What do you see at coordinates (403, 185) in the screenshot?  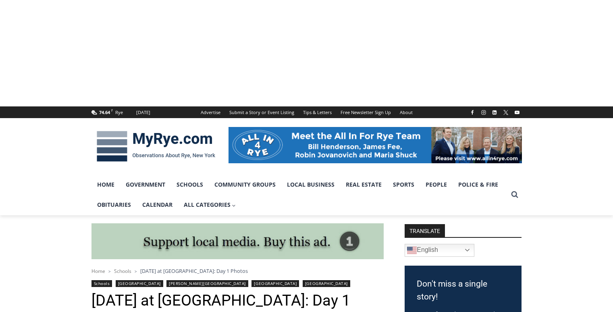 I see `a: Sports` at bounding box center [403, 185].